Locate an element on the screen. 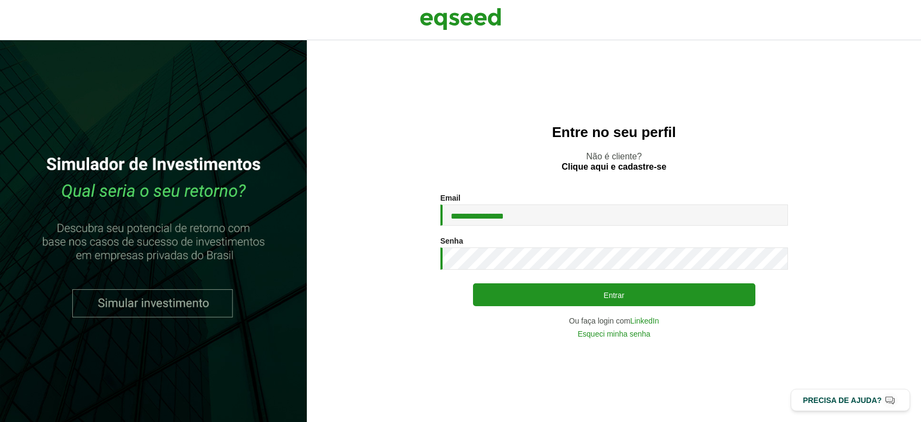 The image size is (921, 422). a: LinkedIn is located at coordinates (645, 320).